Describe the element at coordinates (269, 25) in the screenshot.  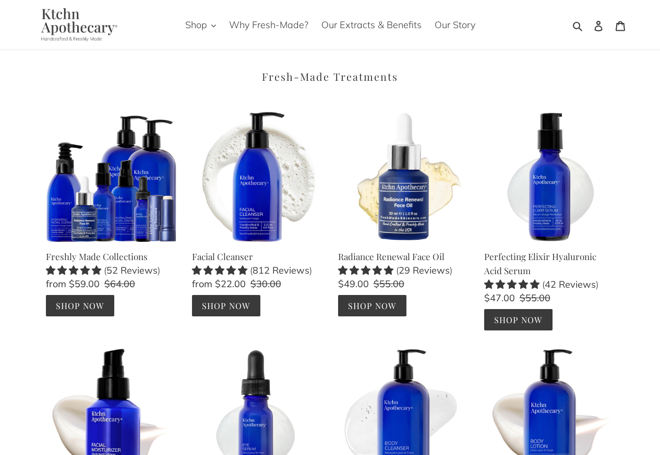
I see `span: Why Fresh-Made?` at that location.